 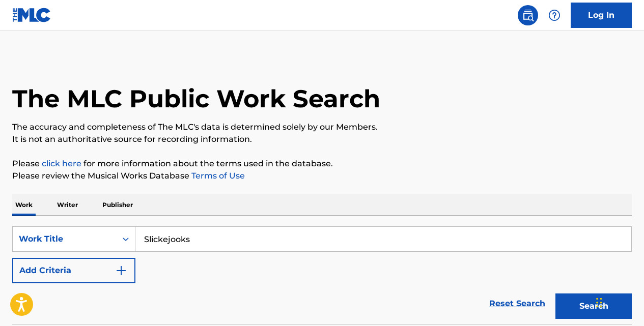 I want to click on div: Work Title, so click(x=65, y=239).